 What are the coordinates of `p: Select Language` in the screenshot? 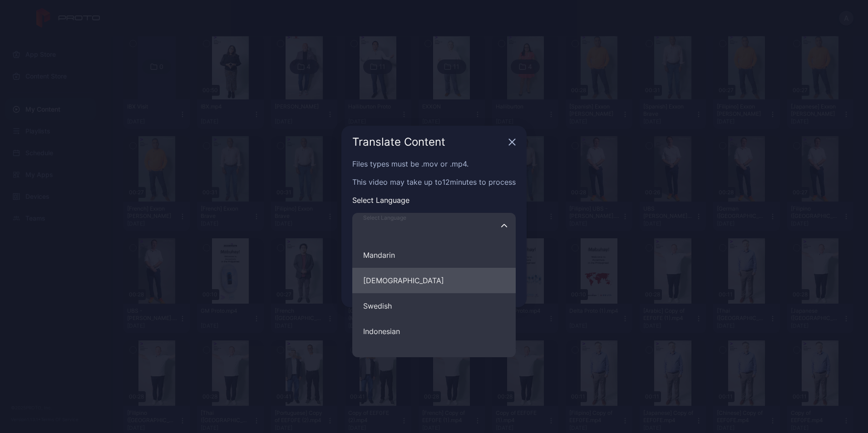 It's located at (434, 200).